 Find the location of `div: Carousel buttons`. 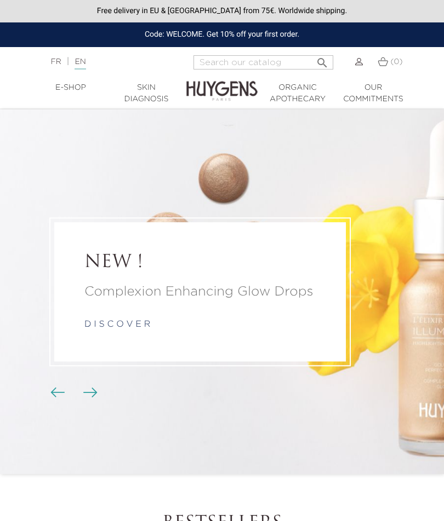

div: Carousel buttons is located at coordinates (72, 393).